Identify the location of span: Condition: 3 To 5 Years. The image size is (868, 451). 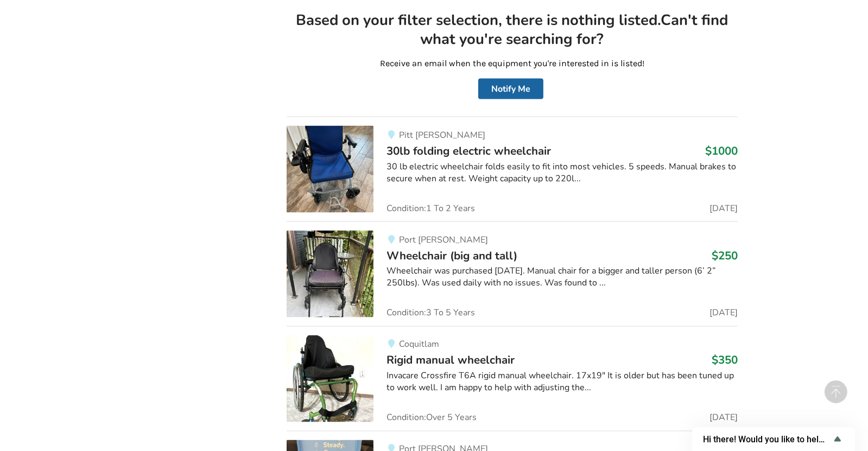
(431, 313).